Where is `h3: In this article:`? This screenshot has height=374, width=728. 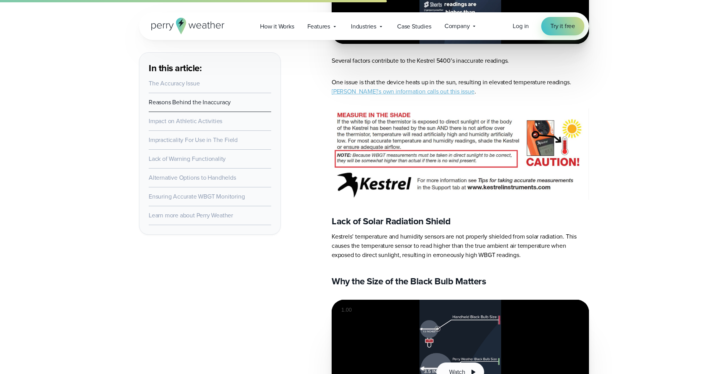 h3: In this article: is located at coordinates (210, 68).